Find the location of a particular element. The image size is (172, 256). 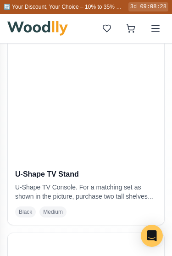

span: 🔄 Your Discount, Your Choice – 10% to 35% OFF 🌟 is located at coordinates (69, 7).